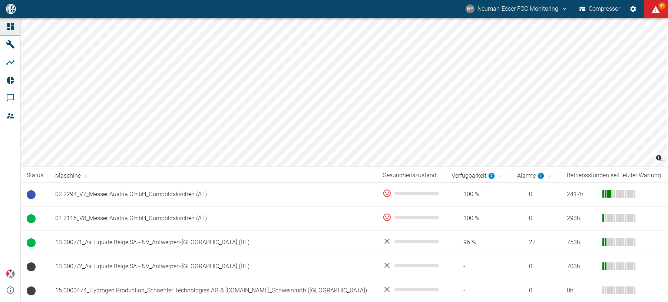 The width and height of the screenshot is (668, 302). What do you see at coordinates (470, 9) in the screenshot?
I see `div: NF` at bounding box center [470, 9].